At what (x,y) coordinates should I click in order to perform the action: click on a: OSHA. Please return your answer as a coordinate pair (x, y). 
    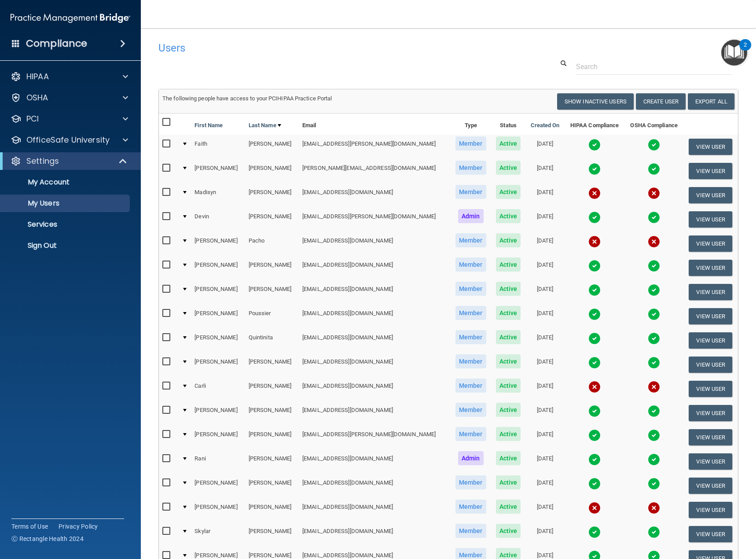
    Looking at the image, I should click on (69, 98).